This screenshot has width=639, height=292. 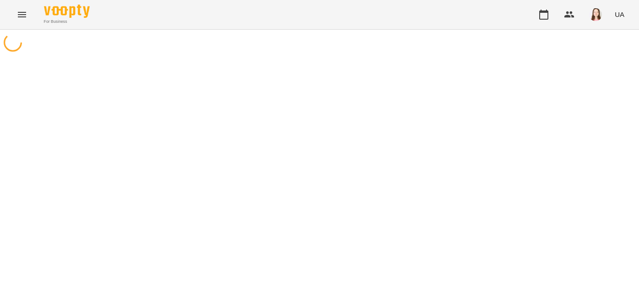 I want to click on button: UA, so click(x=619, y=14).